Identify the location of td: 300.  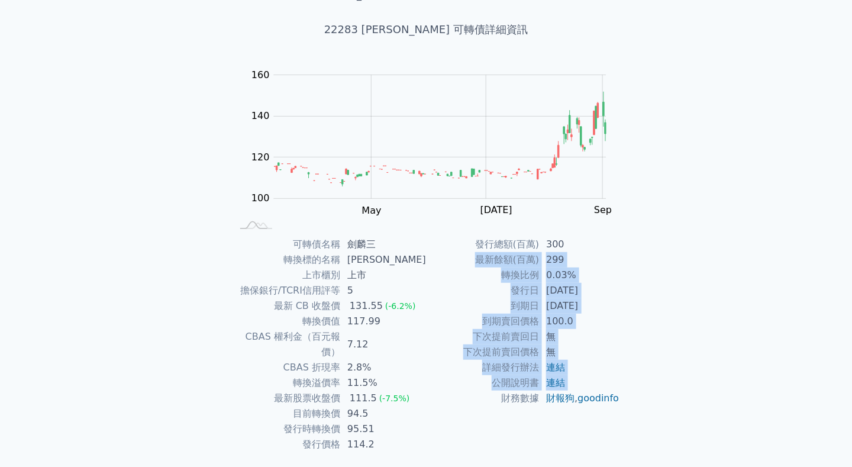
(579, 244).